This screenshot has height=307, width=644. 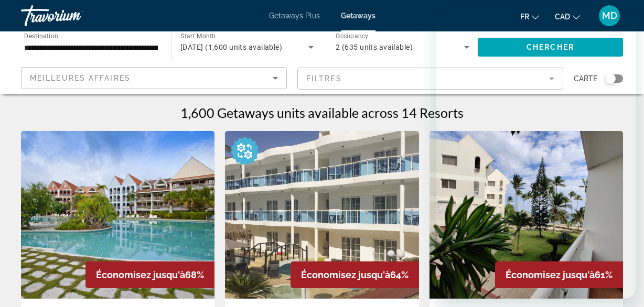 I want to click on span: Getaways Plus, so click(x=294, y=15).